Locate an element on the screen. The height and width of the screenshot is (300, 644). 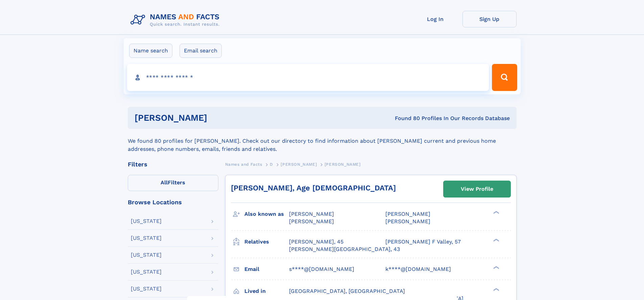
span: D is located at coordinates (272, 164).